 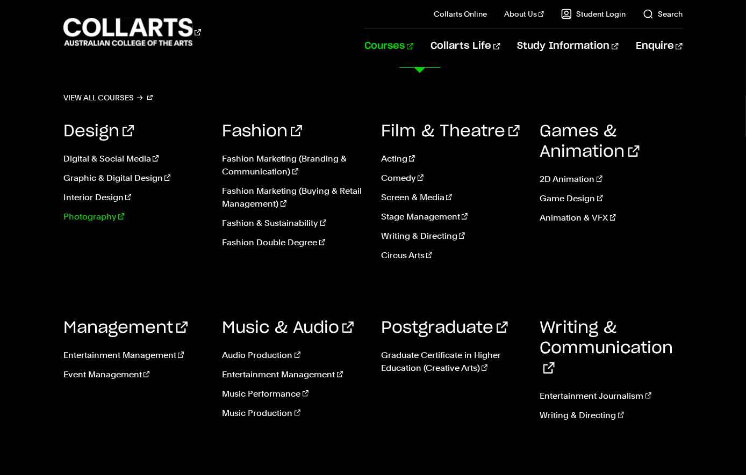 I want to click on a: Music Production, so click(x=293, y=414).